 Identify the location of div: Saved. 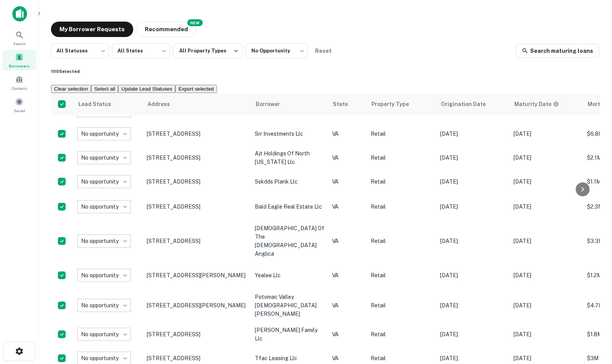
(19, 105).